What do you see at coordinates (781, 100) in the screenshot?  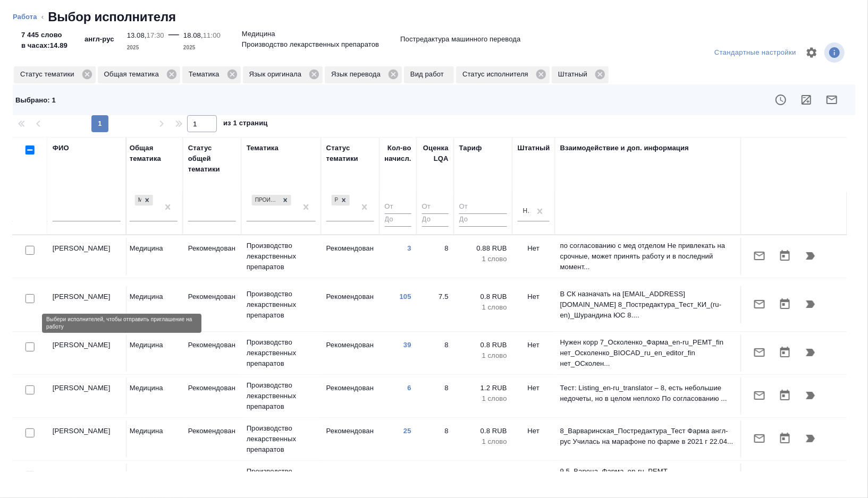 I see `button: Показать доступность исполнителя` at bounding box center [781, 100].